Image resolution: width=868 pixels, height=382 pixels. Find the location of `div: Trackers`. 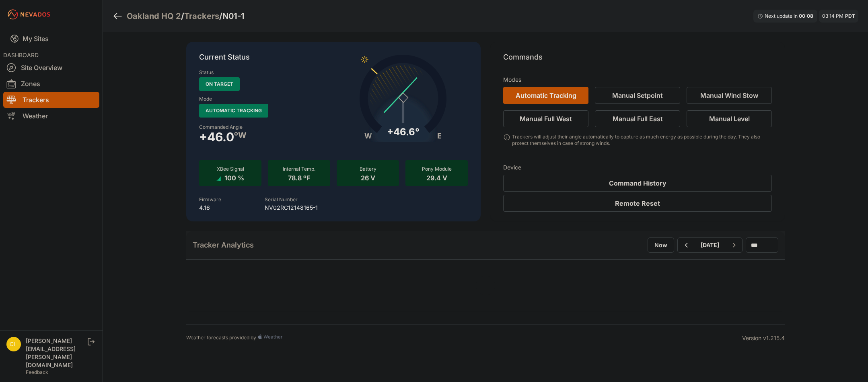

div: Trackers is located at coordinates (201, 17).